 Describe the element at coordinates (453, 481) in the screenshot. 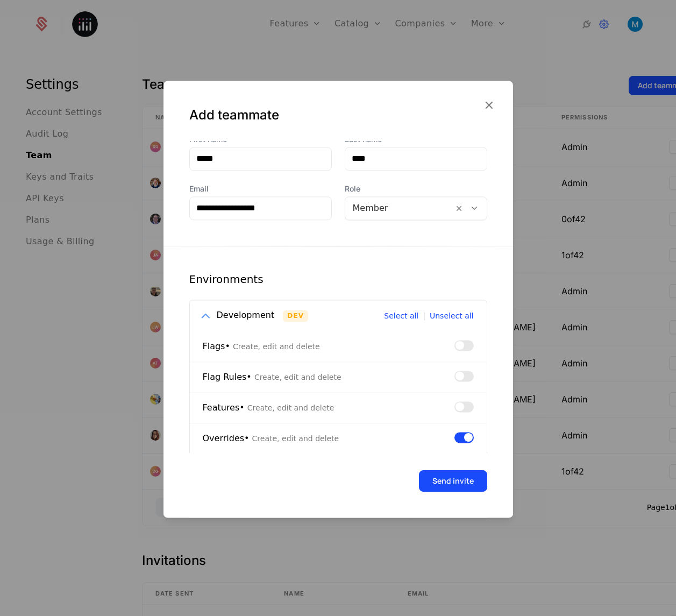

I see `button: Send invite` at that location.